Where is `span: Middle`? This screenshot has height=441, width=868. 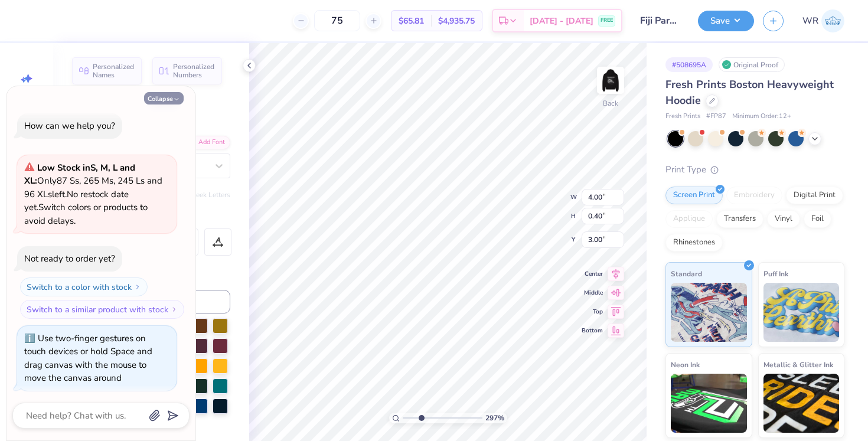
span: Middle is located at coordinates (592, 293).